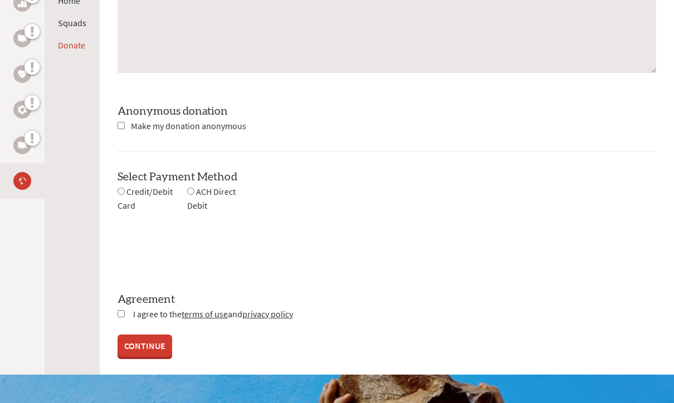 Image resolution: width=674 pixels, height=403 pixels. Describe the element at coordinates (22, 110) in the screenshot. I see `div: STEM` at that location.